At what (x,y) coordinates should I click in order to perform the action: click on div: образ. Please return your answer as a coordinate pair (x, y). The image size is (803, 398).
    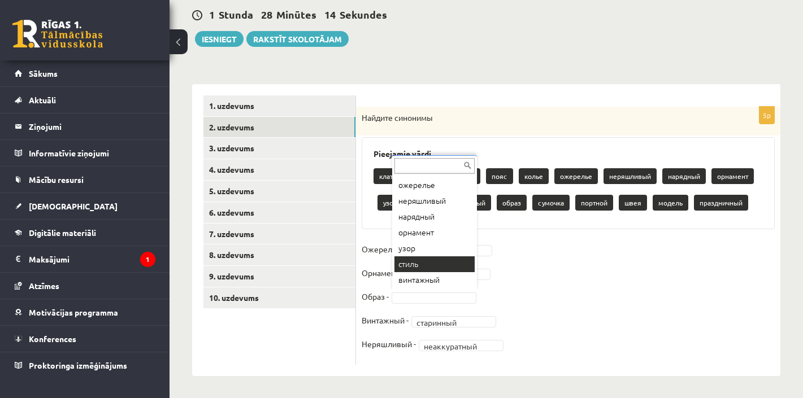
    Looking at the image, I should click on (435, 296).